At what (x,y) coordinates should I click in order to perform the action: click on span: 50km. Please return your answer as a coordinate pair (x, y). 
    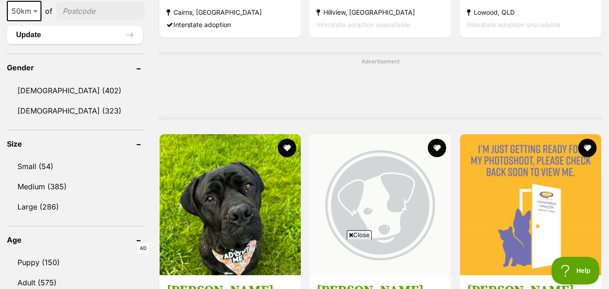
    Looking at the image, I should click on (24, 11).